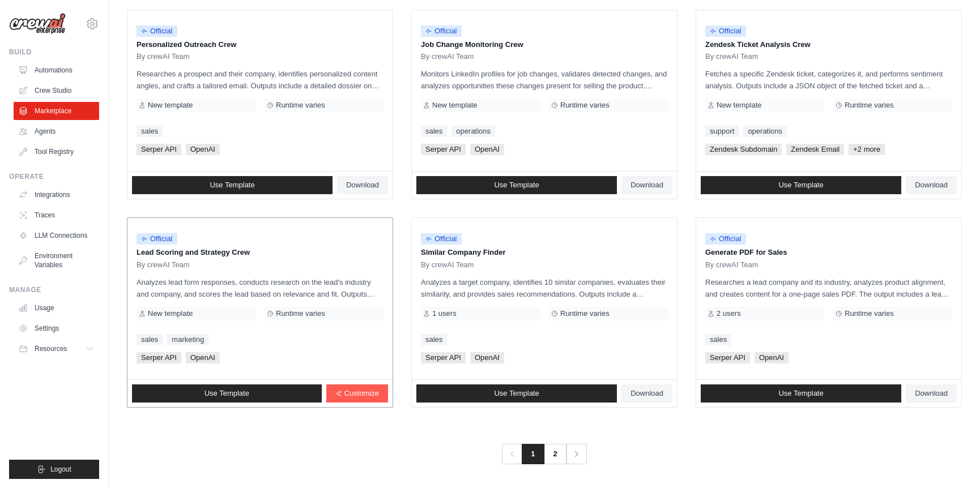 Image resolution: width=980 pixels, height=488 pixels. Describe the element at coordinates (815, 150) in the screenshot. I see `span: Zendesk Email` at that location.